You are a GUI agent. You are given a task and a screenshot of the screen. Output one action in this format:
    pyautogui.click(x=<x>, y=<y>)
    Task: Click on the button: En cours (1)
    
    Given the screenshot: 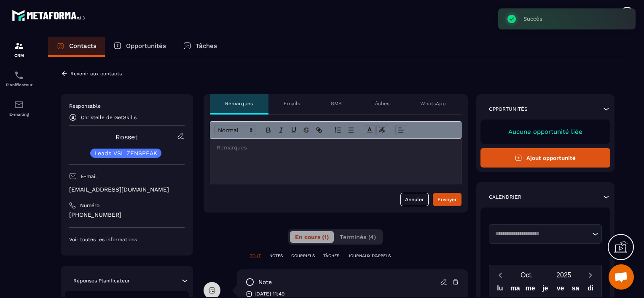 What is the action you would take?
    pyautogui.click(x=312, y=237)
    